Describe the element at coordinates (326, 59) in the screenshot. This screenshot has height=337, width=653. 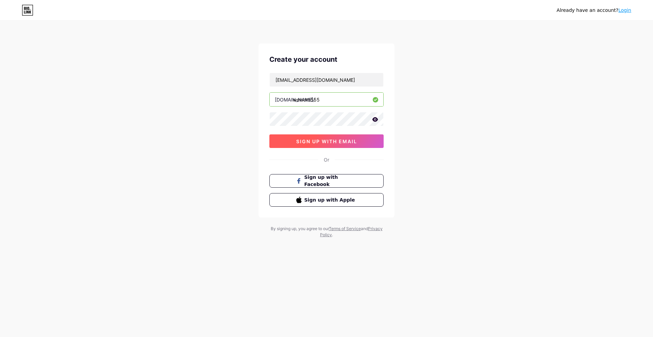
I see `div: Create your account` at that location.